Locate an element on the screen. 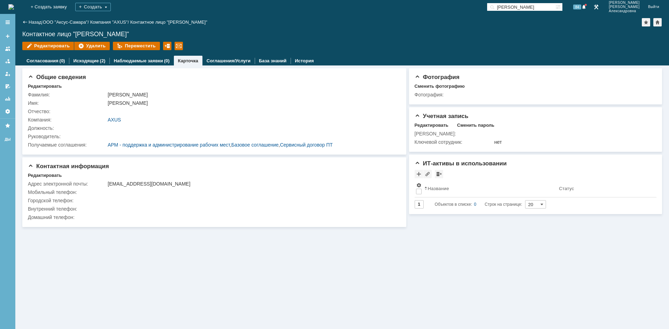 Image resolution: width=669 pixels, height=329 pixels. a: AXUS is located at coordinates (114, 120).